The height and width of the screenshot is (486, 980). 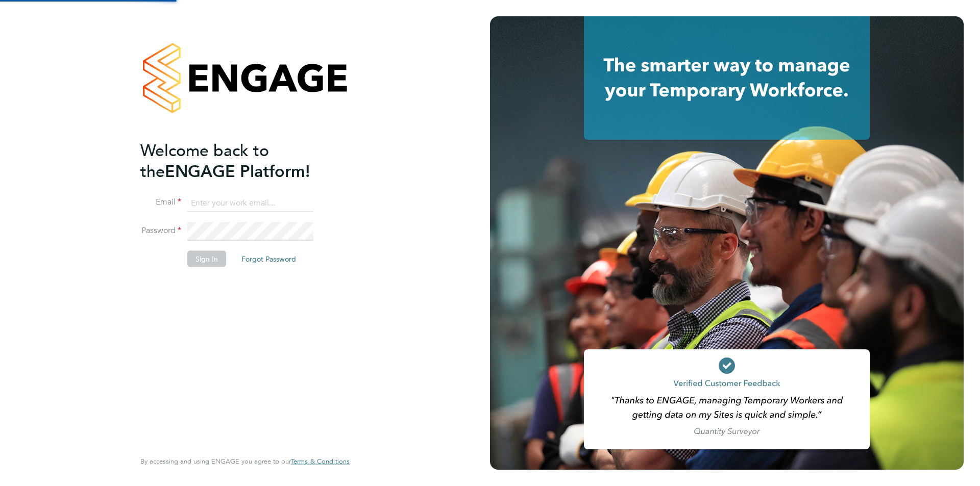 What do you see at coordinates (205, 161) in the screenshot?
I see `span: Welcome back to the` at bounding box center [205, 161].